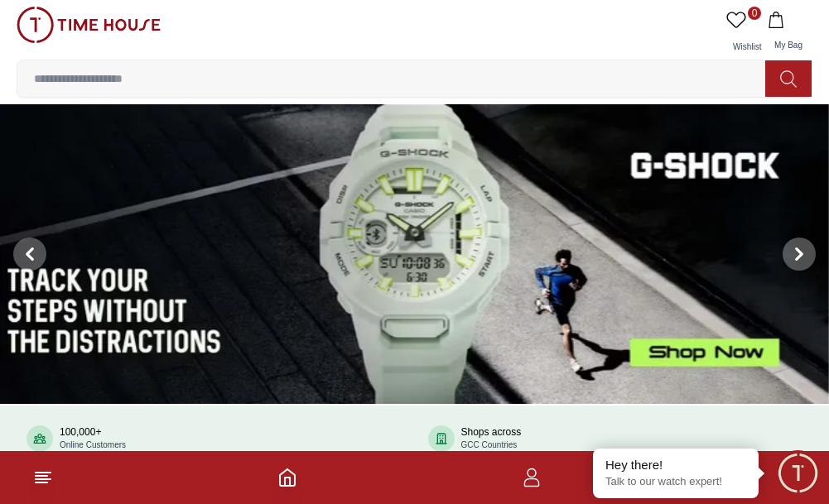 The width and height of the screenshot is (829, 504). What do you see at coordinates (797, 472) in the screenshot?
I see `div: Chat Widget` at bounding box center [797, 472].